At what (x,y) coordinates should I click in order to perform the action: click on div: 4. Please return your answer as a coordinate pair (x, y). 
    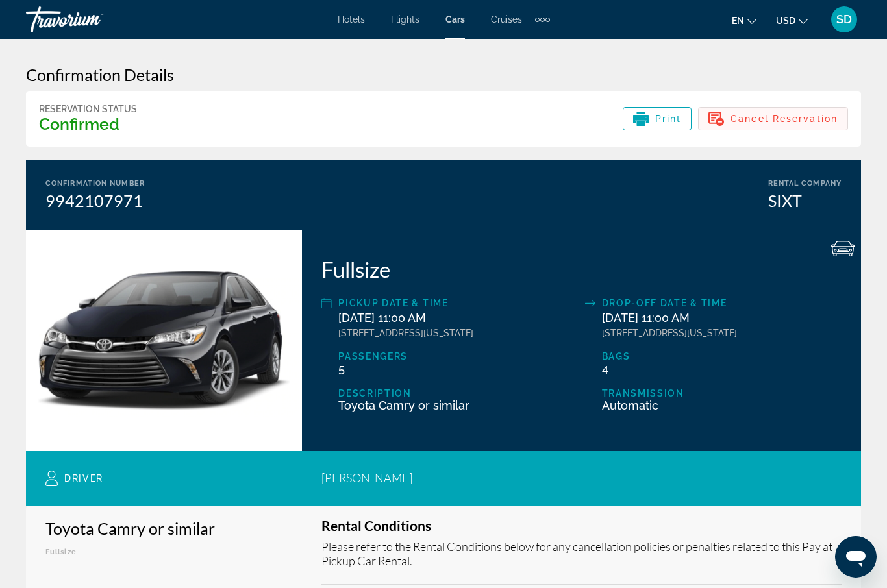
    Looking at the image, I should click on (721, 368).